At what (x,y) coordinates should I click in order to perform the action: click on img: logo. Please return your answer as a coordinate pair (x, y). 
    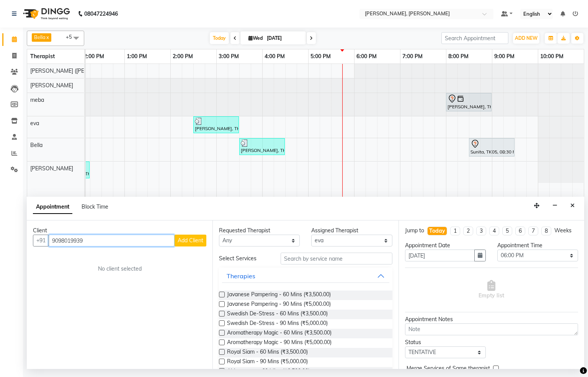
    Looking at the image, I should click on (46, 14).